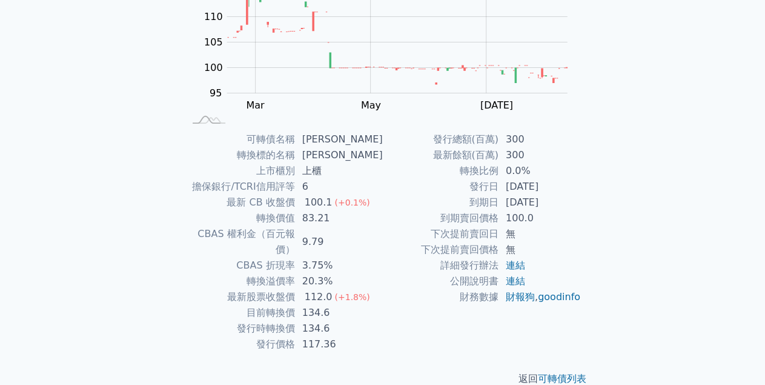  Describe the element at coordinates (352, 297) in the screenshot. I see `span: (+1.8%)` at that location.